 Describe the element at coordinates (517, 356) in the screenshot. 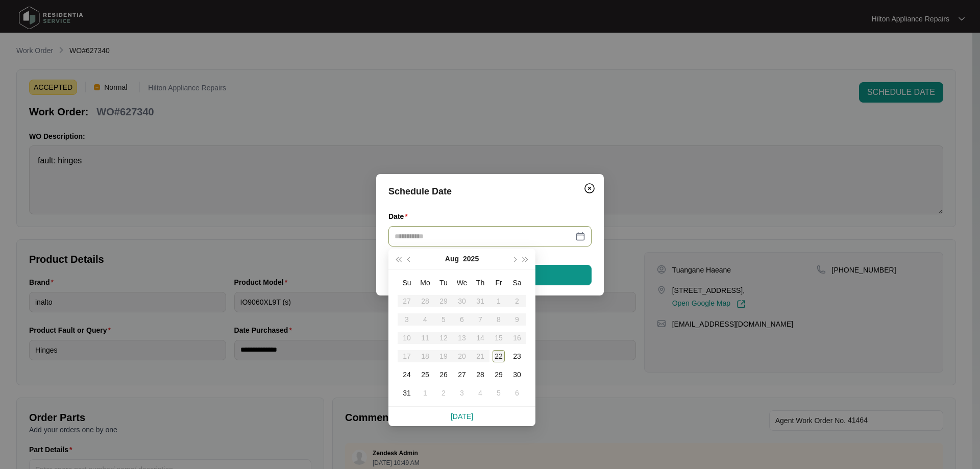

I see `div: 23` at that location.